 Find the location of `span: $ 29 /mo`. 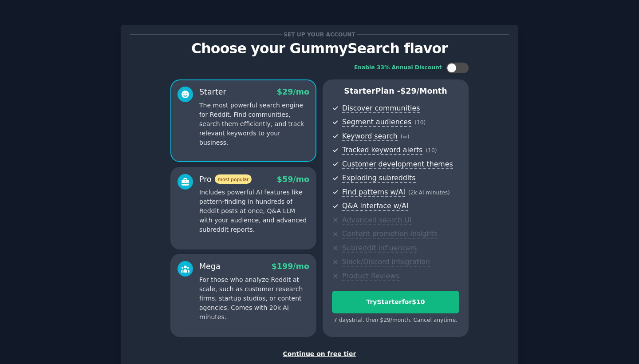

span: $ 29 /mo is located at coordinates (293, 92).